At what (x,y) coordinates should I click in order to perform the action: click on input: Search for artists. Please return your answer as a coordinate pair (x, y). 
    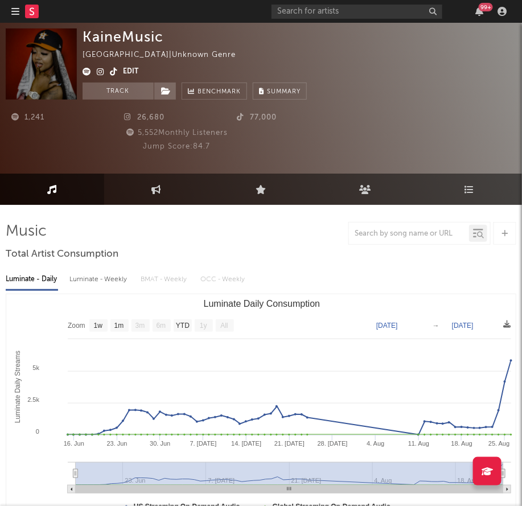
    Looking at the image, I should click on (357, 11).